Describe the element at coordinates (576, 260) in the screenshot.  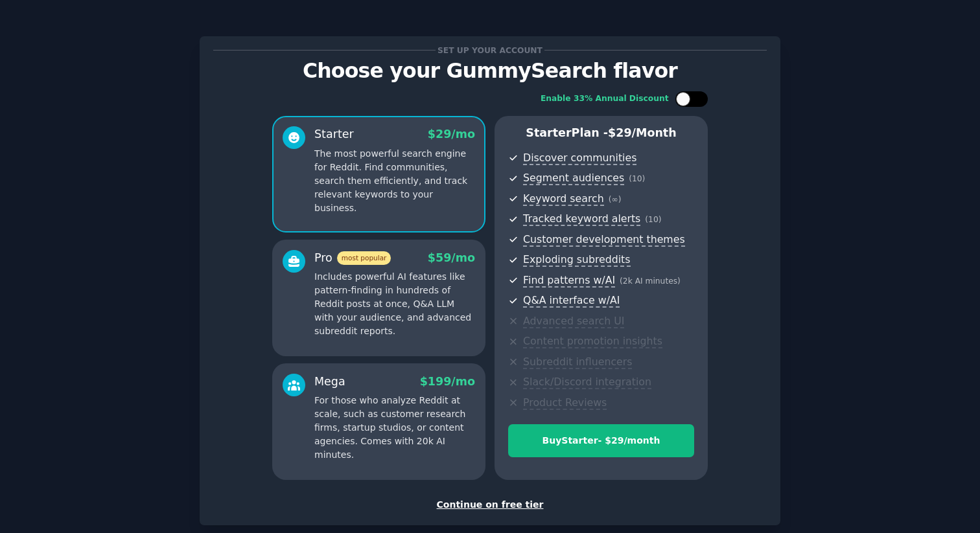
I see `span: Exploding subreddits` at that location.